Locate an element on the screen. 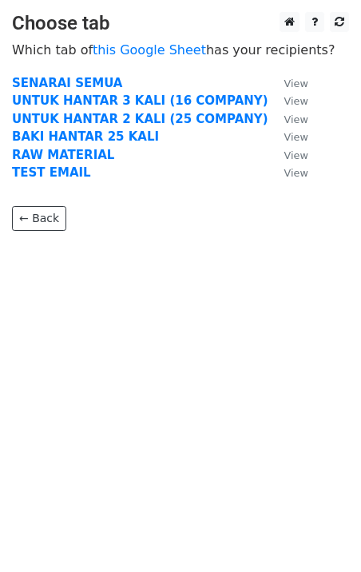 This screenshot has height=572, width=361. strong: TEST EMAIL is located at coordinates (51, 172).